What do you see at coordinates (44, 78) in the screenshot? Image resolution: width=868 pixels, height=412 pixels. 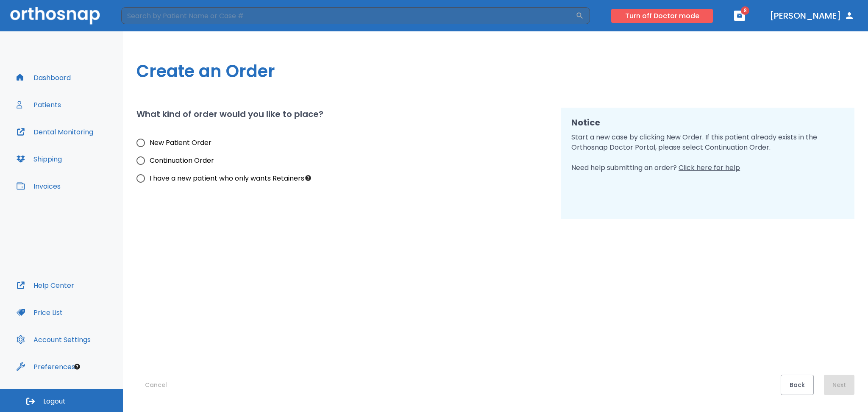 I see `button: Dashboard` at bounding box center [44, 78].